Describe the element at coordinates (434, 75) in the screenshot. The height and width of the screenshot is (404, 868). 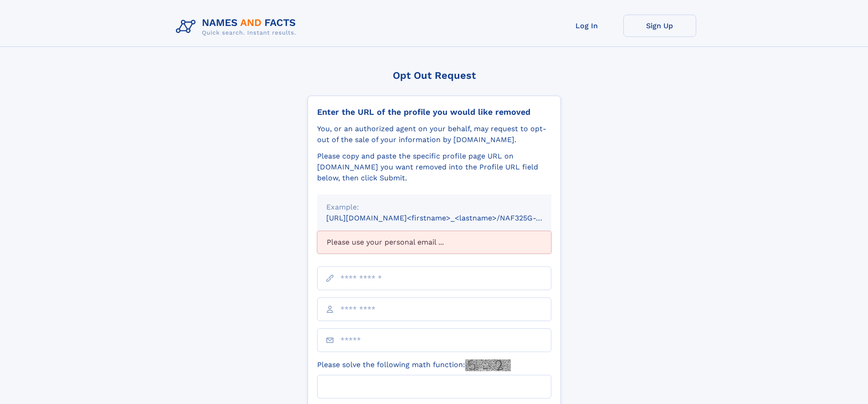
I see `div: Opt Out Request` at that location.